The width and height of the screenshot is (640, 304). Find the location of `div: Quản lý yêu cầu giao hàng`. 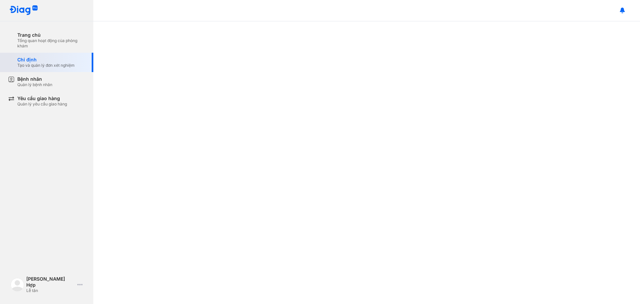

div: Quản lý yêu cầu giao hàng is located at coordinates (42, 104).